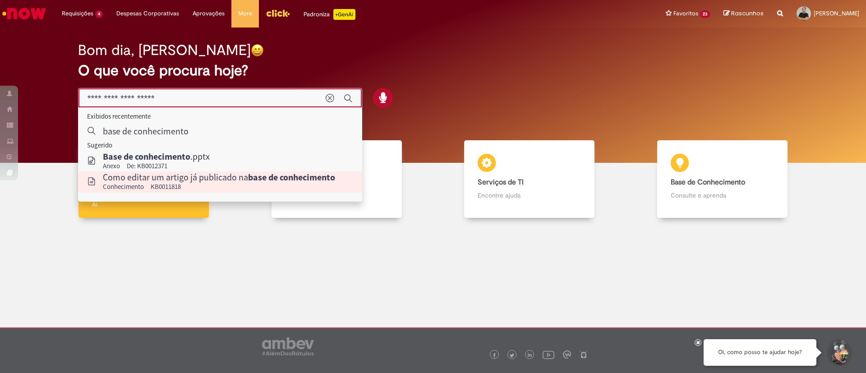 This screenshot has height=373, width=866. I want to click on h2: O que você procura hoje?, so click(433, 70).